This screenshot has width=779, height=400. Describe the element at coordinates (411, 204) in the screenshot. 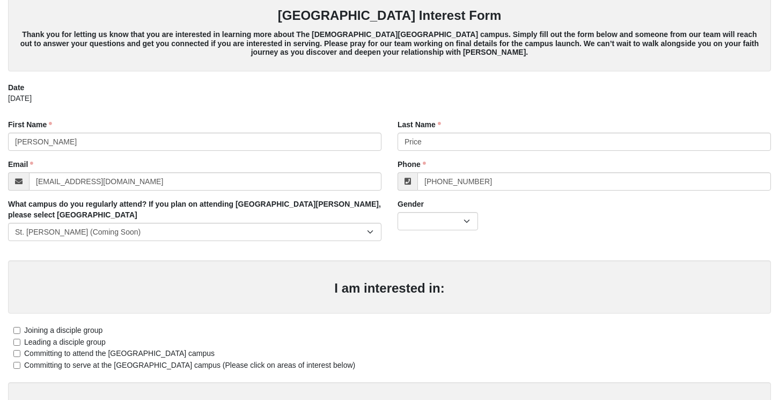

I see `label: Gender` at that location.